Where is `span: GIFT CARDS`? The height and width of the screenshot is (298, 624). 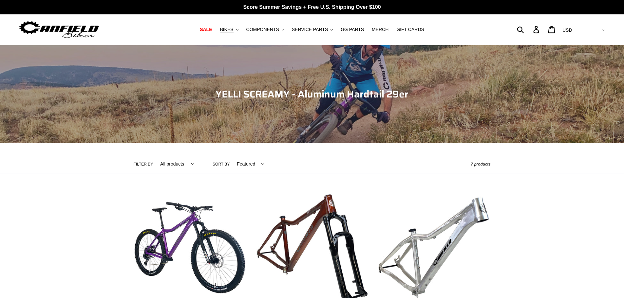
span: GIFT CARDS is located at coordinates (410, 29).